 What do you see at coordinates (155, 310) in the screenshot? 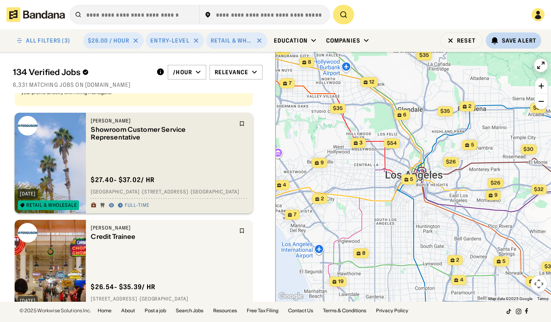
I see `a: Post a job` at bounding box center [155, 310].